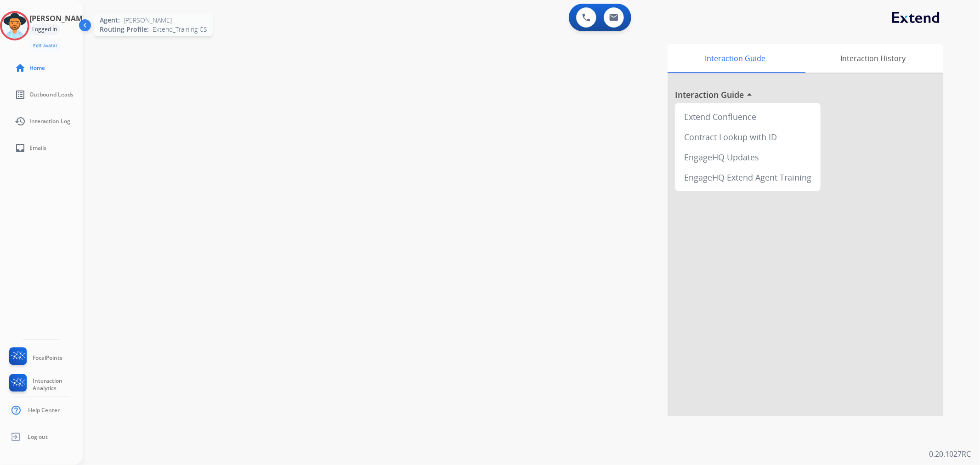  What do you see at coordinates (21, 94) in the screenshot?
I see `mat-icon: list_alt` at bounding box center [21, 94].